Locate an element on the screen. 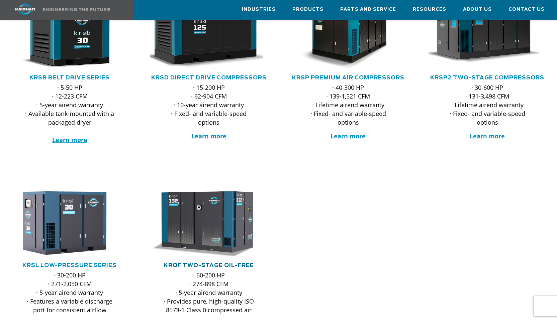  p: · 60-200 HP · 274-898 CFM · 5-year airend warranty · Provides pure, high-quality ISO 8573-1 Class... is located at coordinates (209, 292).